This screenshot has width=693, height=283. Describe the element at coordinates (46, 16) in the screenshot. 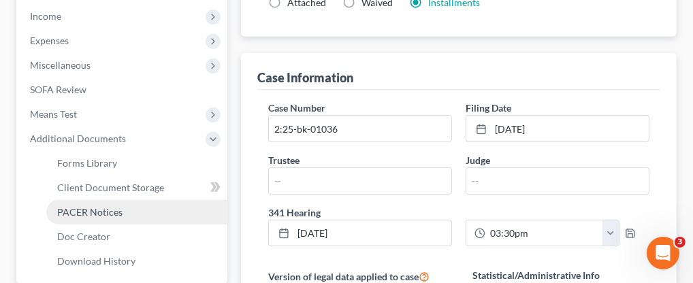

I see `span: Income` at that location.